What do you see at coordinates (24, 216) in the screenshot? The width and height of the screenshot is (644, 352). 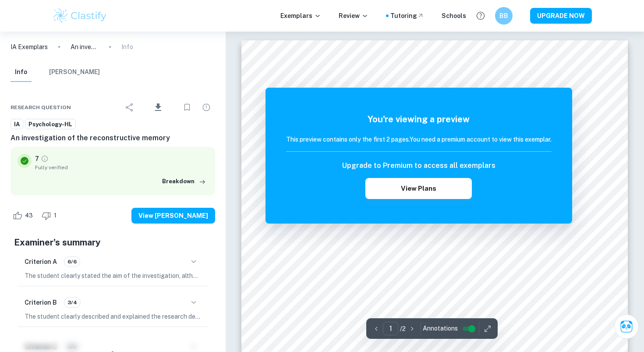 I see `div: Like` at bounding box center [24, 216].